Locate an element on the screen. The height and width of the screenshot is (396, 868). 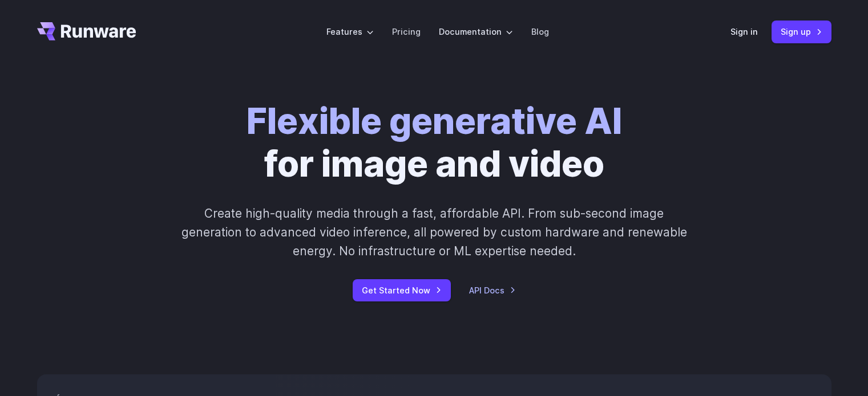
a: Blog is located at coordinates (540, 32).